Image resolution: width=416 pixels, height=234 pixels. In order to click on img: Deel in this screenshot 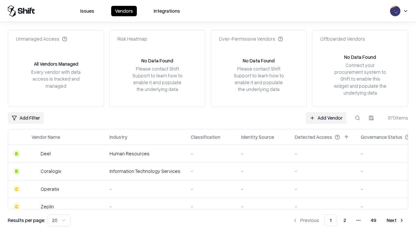, I will do `click(35, 154)`.